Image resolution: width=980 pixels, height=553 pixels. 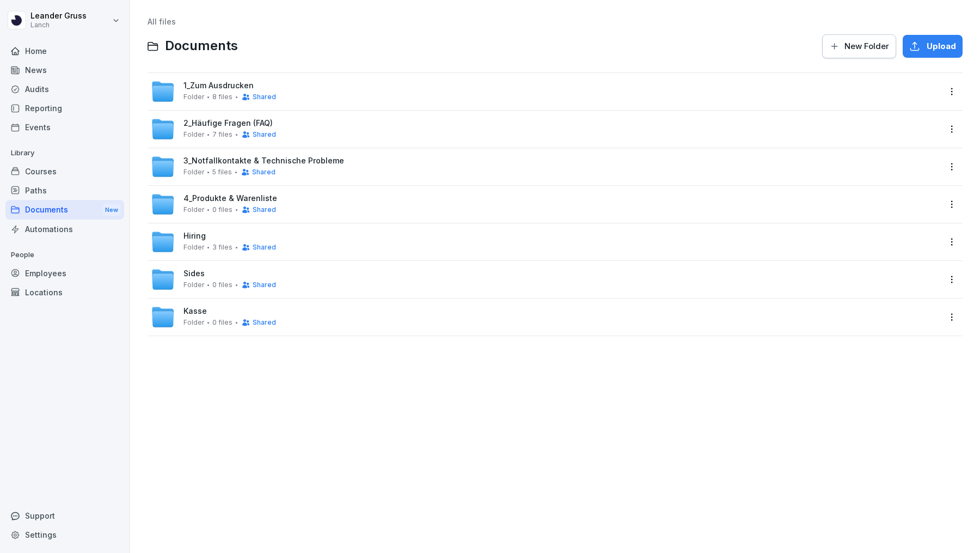 I want to click on div: News, so click(x=65, y=70).